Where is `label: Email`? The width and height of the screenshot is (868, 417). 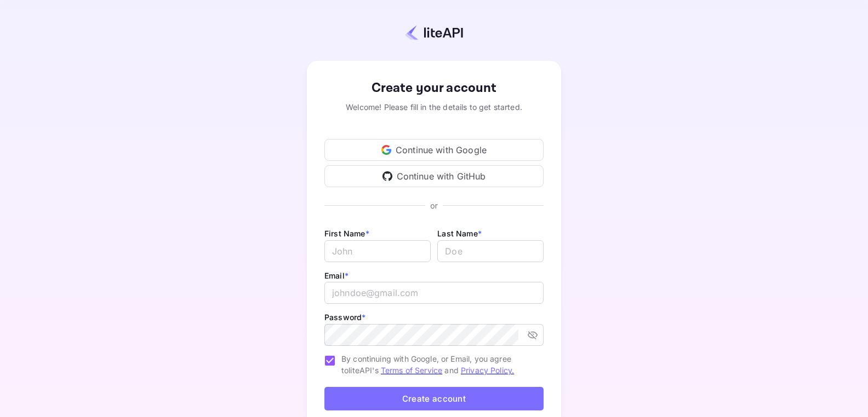 label: Email is located at coordinates (336, 276).